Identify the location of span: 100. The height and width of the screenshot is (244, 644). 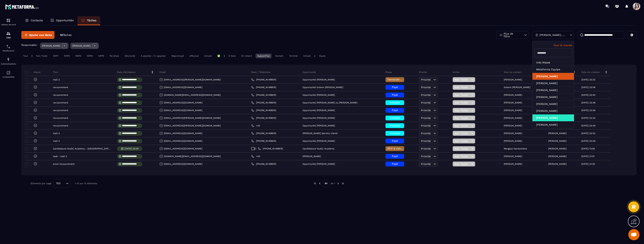
(58, 183).